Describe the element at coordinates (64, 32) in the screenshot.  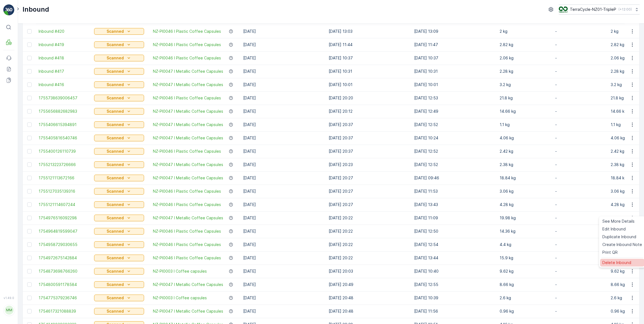
I see `a: Inbound #420` at that location.